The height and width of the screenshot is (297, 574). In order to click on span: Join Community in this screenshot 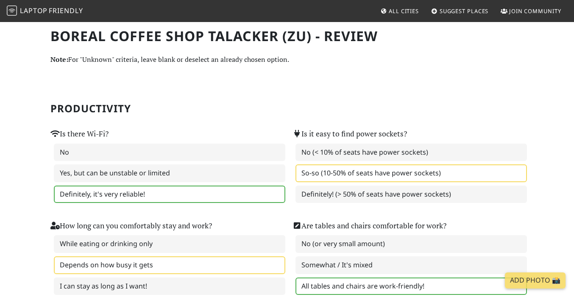, I will do `click(535, 11)`.